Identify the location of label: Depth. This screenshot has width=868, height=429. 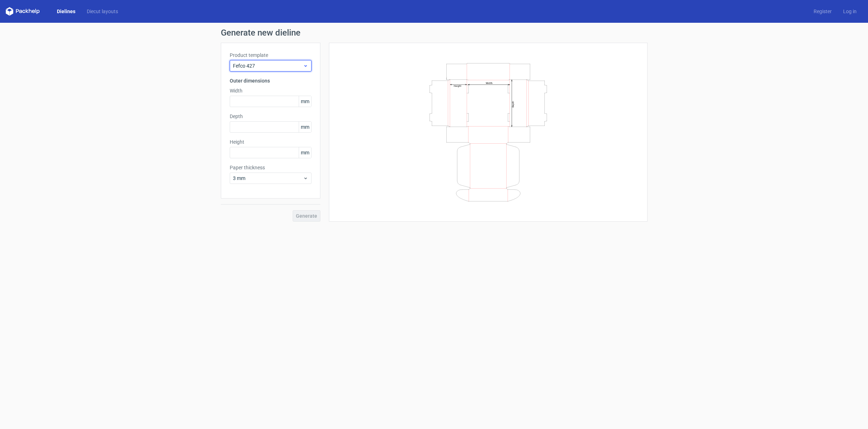
(270, 116).